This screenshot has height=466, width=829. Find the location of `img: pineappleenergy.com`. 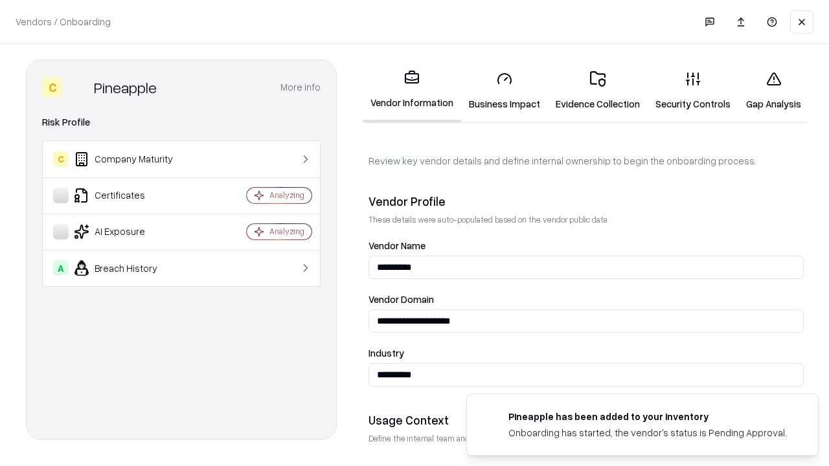

img: pineappleenergy.com is located at coordinates (490, 418).